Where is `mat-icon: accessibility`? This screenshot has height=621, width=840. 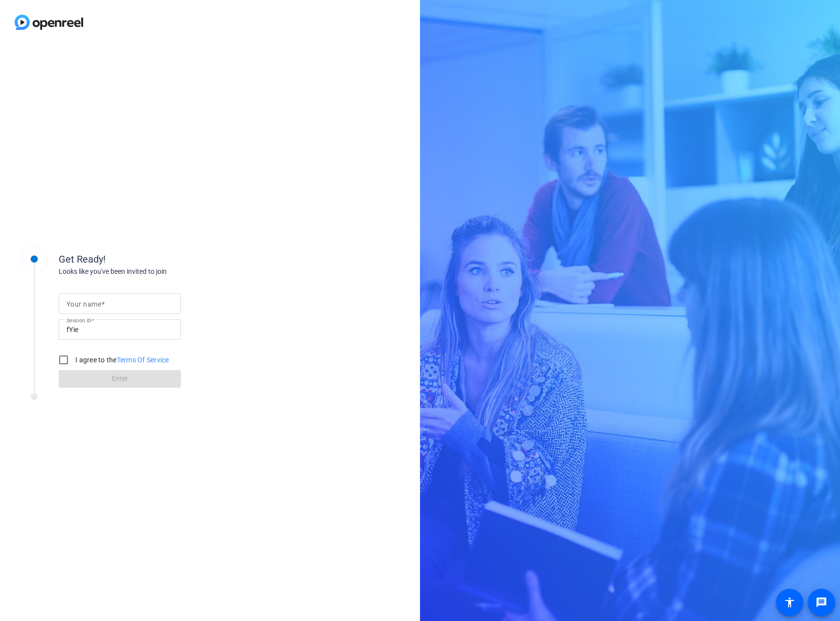
mat-icon: accessibility is located at coordinates (790, 602).